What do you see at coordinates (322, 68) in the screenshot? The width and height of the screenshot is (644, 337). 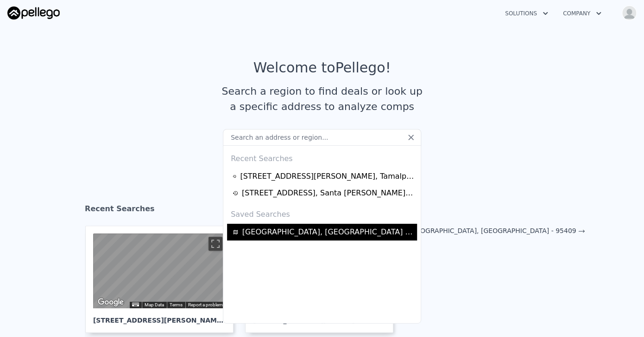 I see `div: Welcome to Pellego !` at bounding box center [322, 68].